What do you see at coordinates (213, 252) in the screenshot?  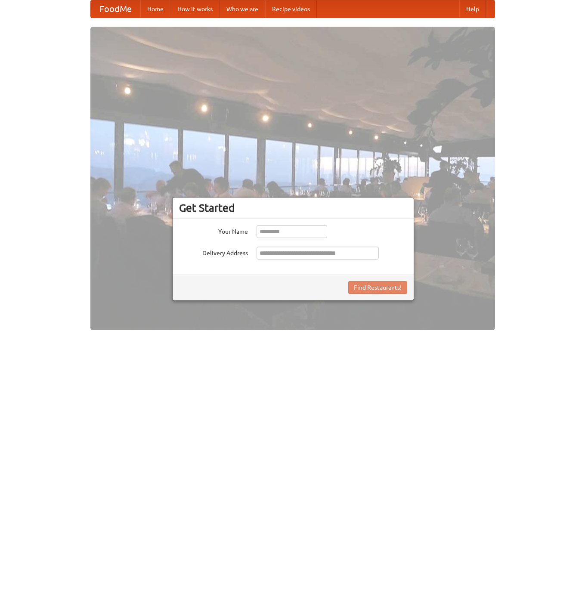 I see `label: Delivery Address` at bounding box center [213, 252].